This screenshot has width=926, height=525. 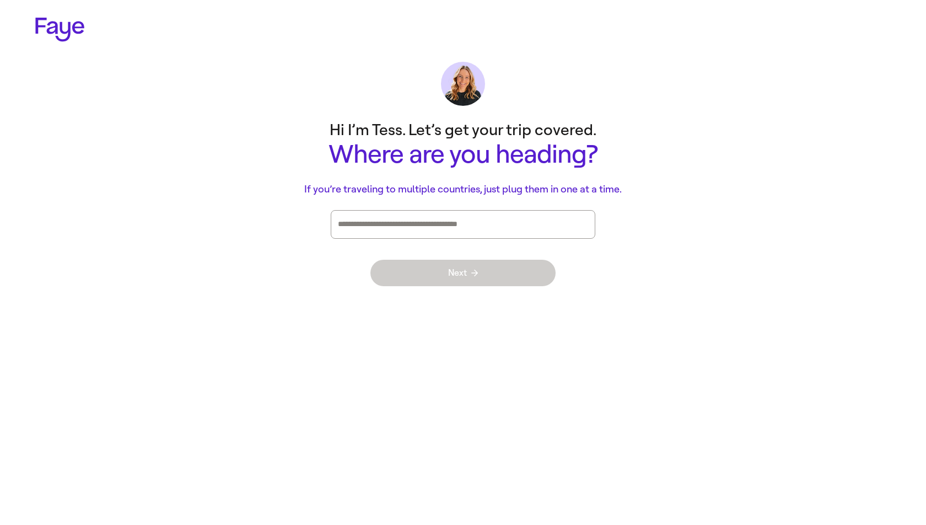 I want to click on p: Hi I’m Tess. Let’s get your trip covered., so click(x=463, y=130).